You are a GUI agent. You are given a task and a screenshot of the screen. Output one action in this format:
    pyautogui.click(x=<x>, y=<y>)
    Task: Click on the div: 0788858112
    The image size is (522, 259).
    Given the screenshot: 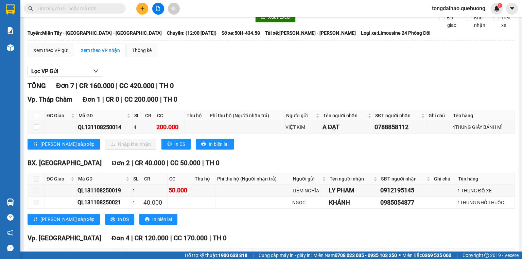 What is the action you would take?
    pyautogui.click(x=400, y=127)
    